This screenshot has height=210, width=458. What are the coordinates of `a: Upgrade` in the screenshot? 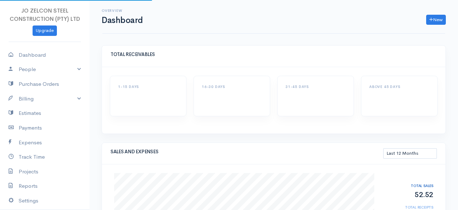 It's located at (45, 30).